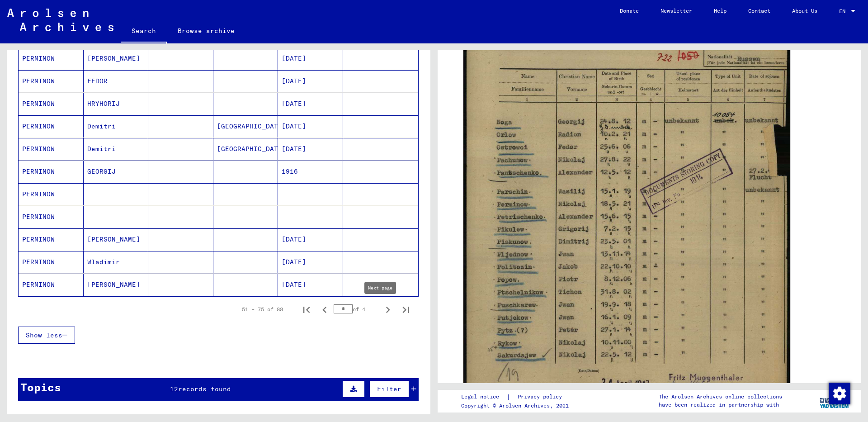 This screenshot has height=422, width=868. What do you see at coordinates (406, 310) in the screenshot?
I see `button: Last page` at bounding box center [406, 310].